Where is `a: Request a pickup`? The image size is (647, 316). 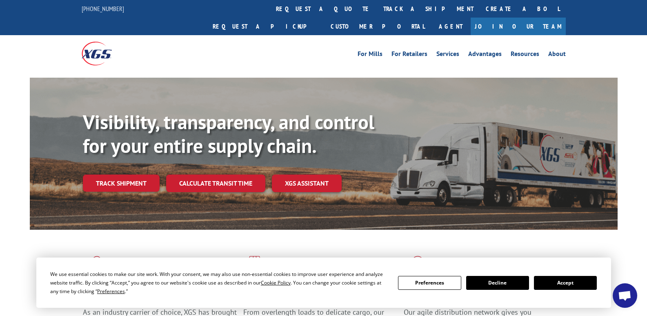 a: Request a pickup is located at coordinates (265, 26).